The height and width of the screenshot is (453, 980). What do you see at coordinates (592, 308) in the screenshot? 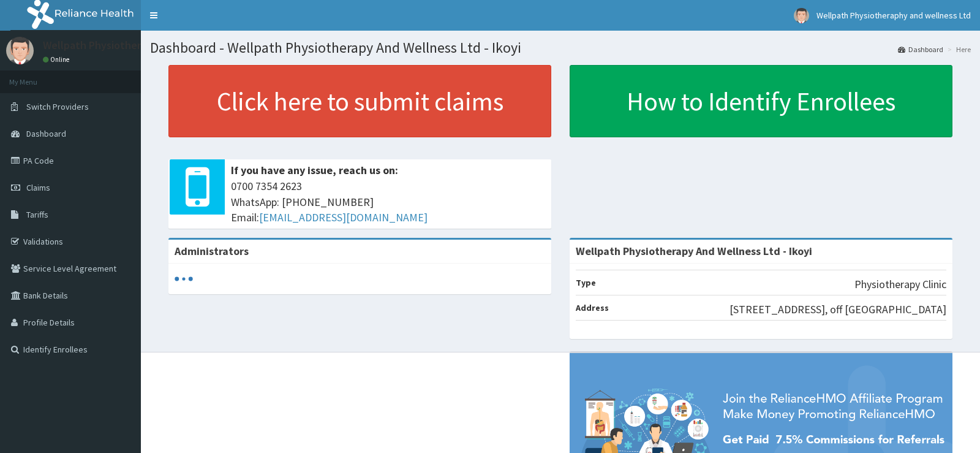
I see `b: Address` at bounding box center [592, 308].